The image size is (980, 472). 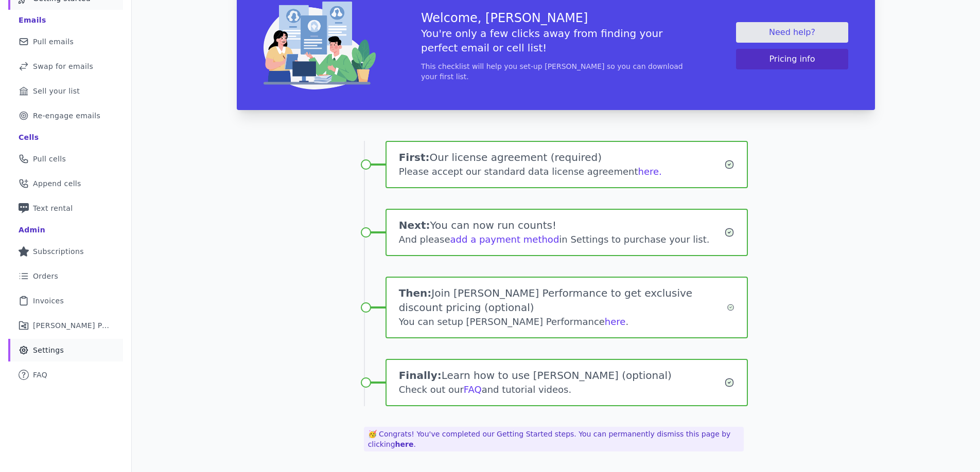 I want to click on div: Emails, so click(x=32, y=20).